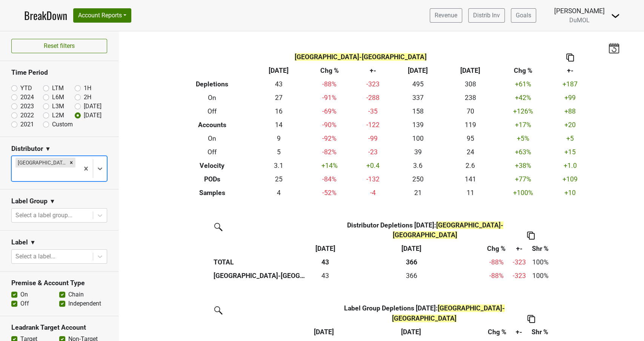 The image size is (644, 341). I want to click on td: 2.6, so click(470, 166).